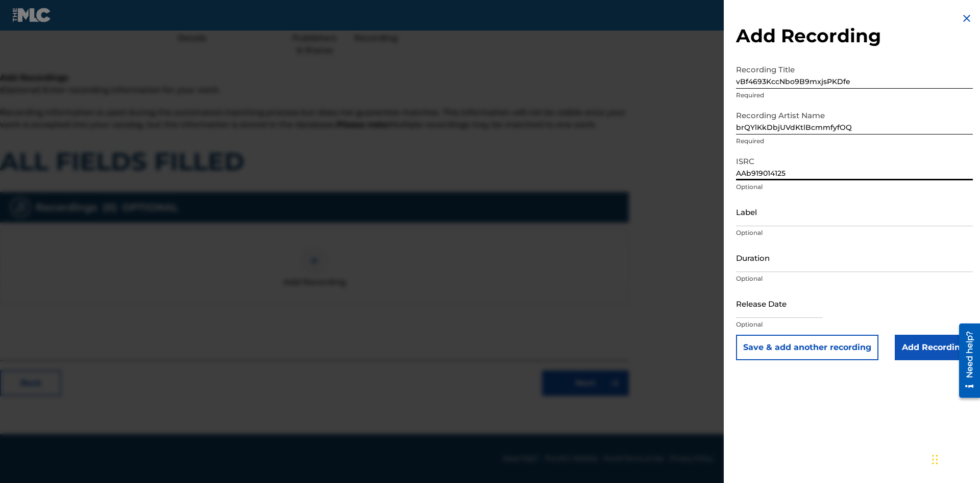 Image resolution: width=980 pixels, height=483 pixels. Describe the element at coordinates (934, 348) in the screenshot. I see `input: Add Recording` at that location.